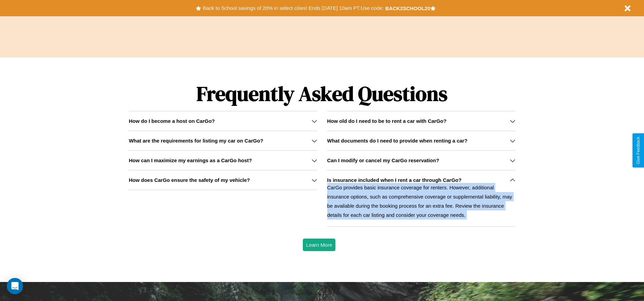 Image resolution: width=644 pixels, height=301 pixels. I want to click on h3: Is insurance included when I rent a car through CarGo?, so click(395, 180).